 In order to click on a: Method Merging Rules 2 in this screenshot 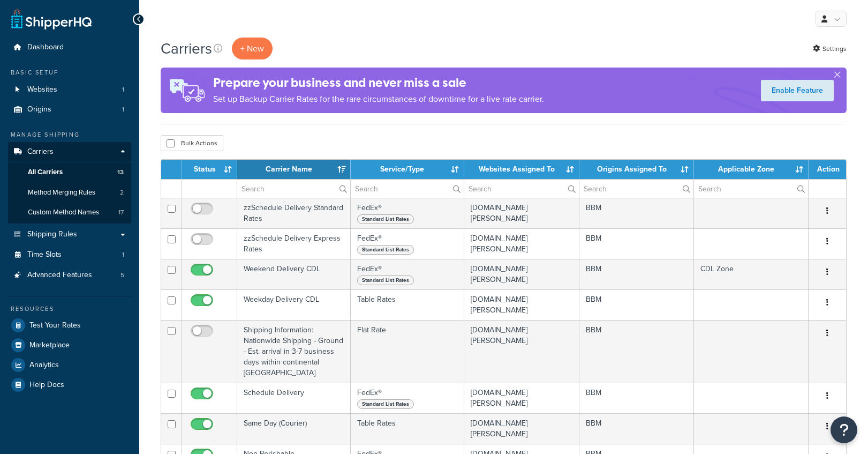, I will do `click(69, 192)`.